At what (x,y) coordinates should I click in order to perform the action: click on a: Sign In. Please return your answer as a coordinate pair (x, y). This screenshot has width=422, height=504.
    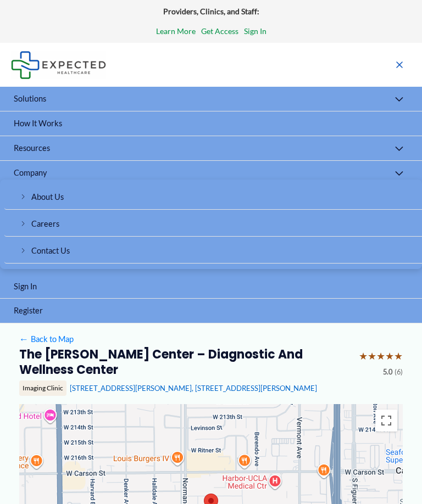
    Looking at the image, I should click on (255, 31).